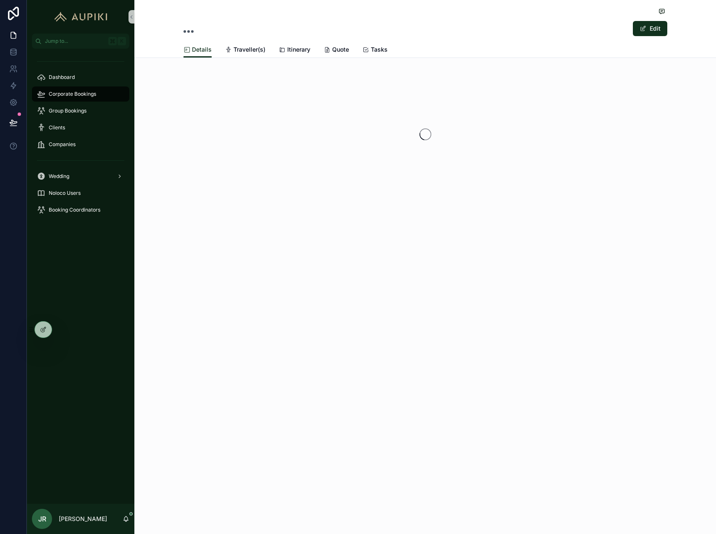 This screenshot has height=534, width=716. I want to click on span: Corporate Bookings, so click(72, 94).